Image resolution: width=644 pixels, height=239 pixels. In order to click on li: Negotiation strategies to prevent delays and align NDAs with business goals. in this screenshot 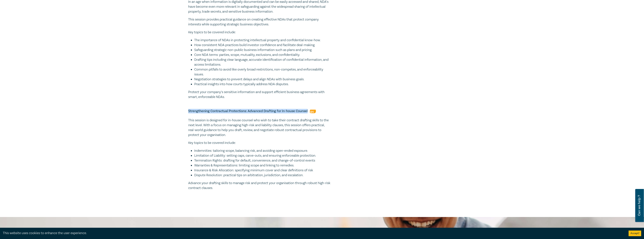, I will do `click(263, 79)`.